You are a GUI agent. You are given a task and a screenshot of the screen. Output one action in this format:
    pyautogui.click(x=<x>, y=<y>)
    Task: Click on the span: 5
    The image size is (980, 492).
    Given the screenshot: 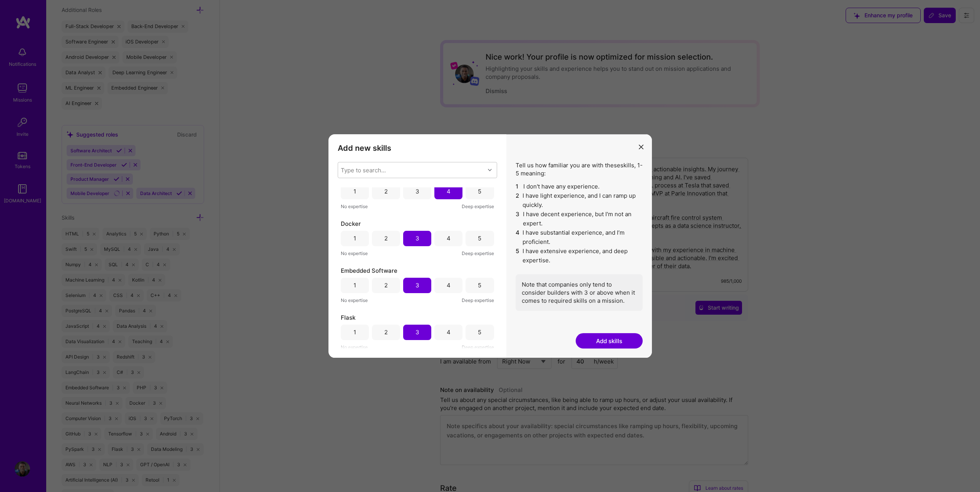 What is the action you would take?
    pyautogui.click(x=517, y=256)
    